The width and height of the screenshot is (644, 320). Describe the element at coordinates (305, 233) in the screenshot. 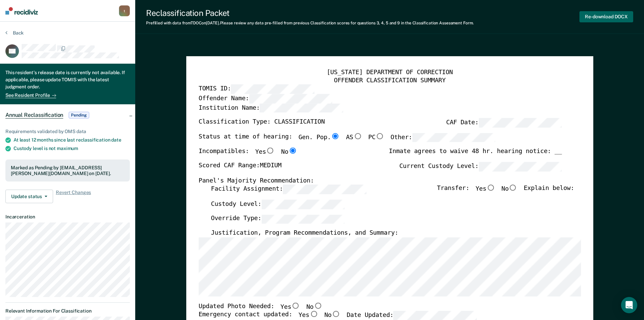

I see `label: Justification, Program Recommendations, and Summary:` at that location.